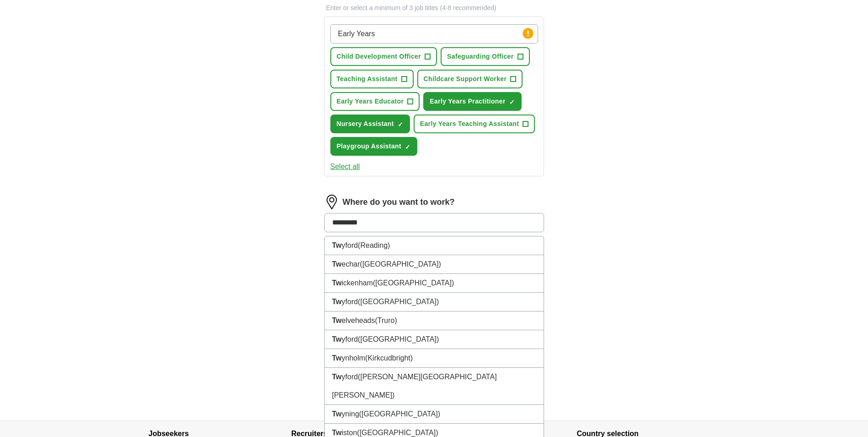 This screenshot has height=437, width=868. I want to click on button: Teaching Assistant, so click(372, 79).